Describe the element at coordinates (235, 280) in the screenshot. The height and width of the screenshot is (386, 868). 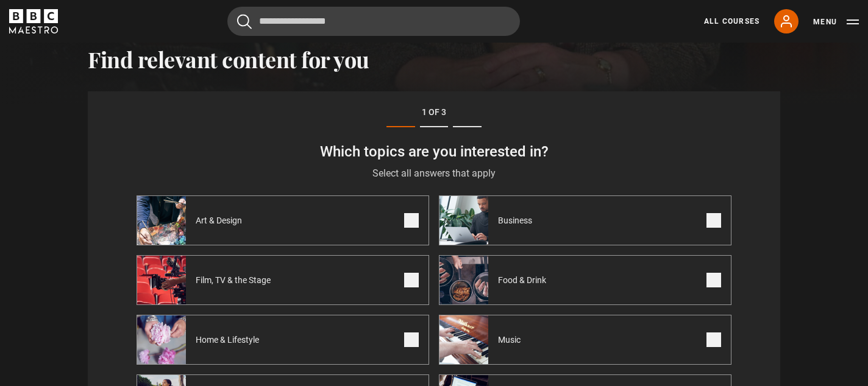
I see `span: Film, TV & the Stage` at that location.